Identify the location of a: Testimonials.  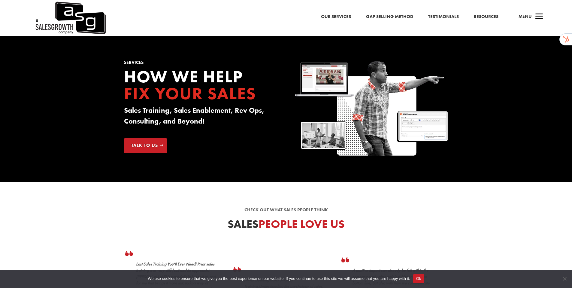
(443, 17).